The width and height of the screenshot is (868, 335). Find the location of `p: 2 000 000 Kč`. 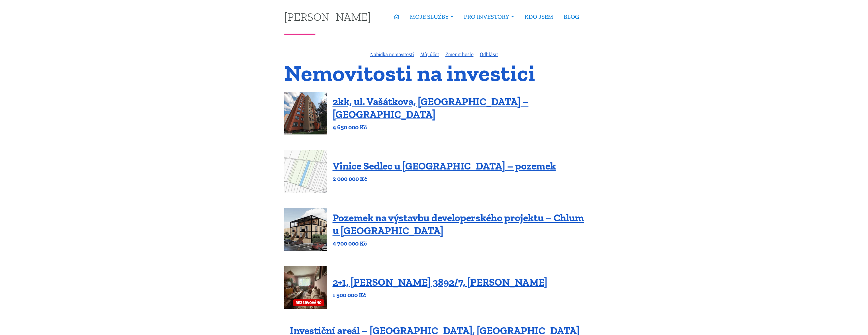

p: 2 000 000 Kč is located at coordinates (444, 179).